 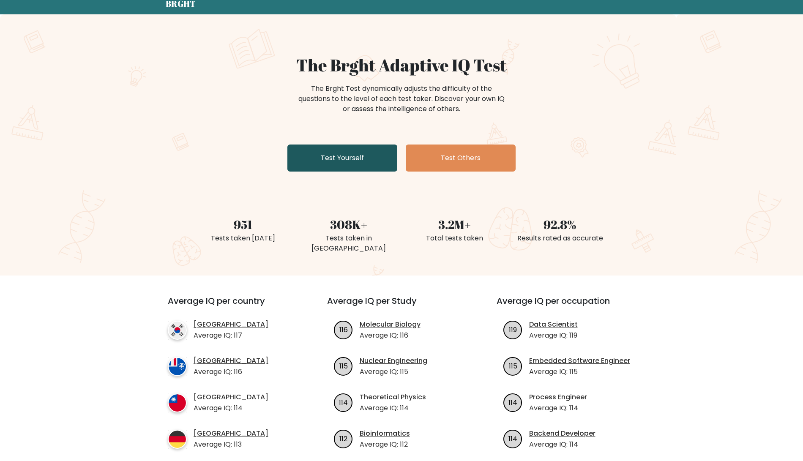 I want to click on a: Theoretical Physics, so click(x=393, y=397).